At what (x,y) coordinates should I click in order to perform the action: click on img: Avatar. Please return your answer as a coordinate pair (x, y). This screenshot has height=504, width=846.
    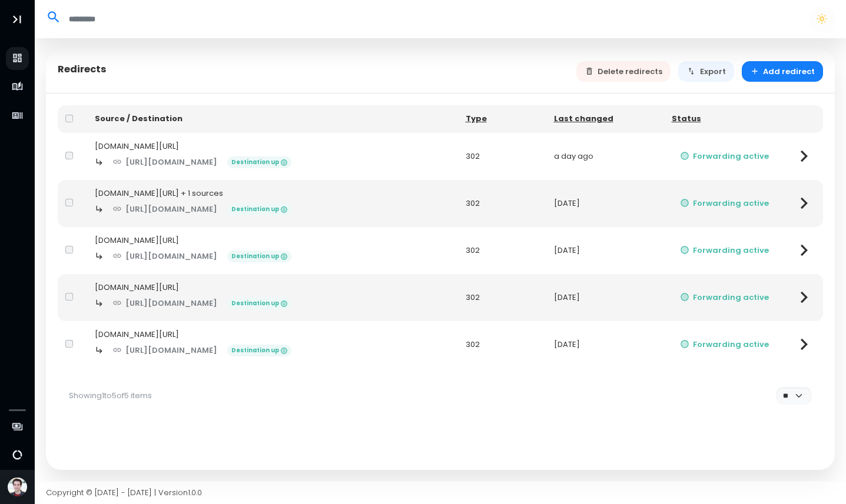
    Looking at the image, I should click on (17, 487).